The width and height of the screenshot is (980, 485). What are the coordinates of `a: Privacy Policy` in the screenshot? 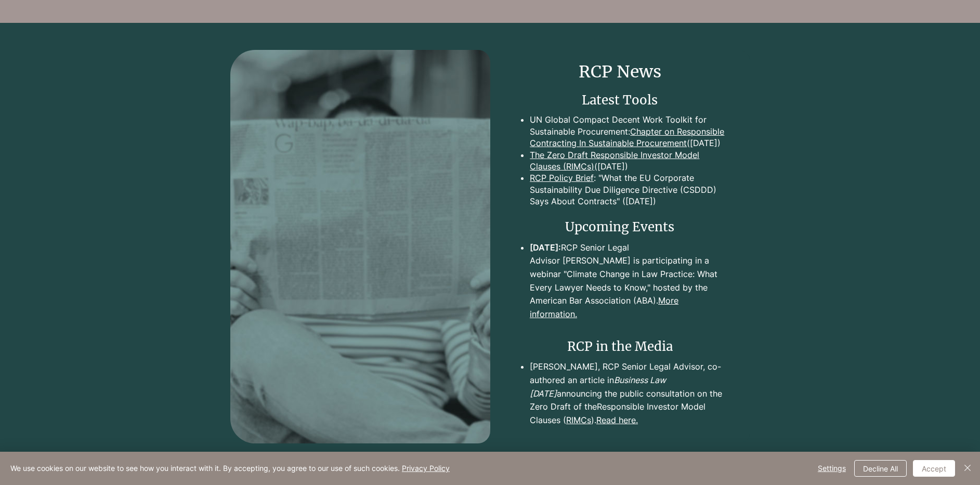 It's located at (426, 468).